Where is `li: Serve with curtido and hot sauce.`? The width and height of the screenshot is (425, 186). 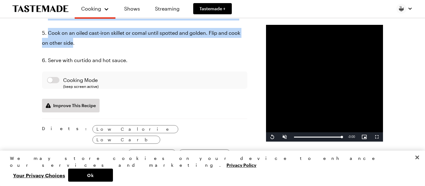 li: Serve with curtido and hot sauce. is located at coordinates (145, 60).